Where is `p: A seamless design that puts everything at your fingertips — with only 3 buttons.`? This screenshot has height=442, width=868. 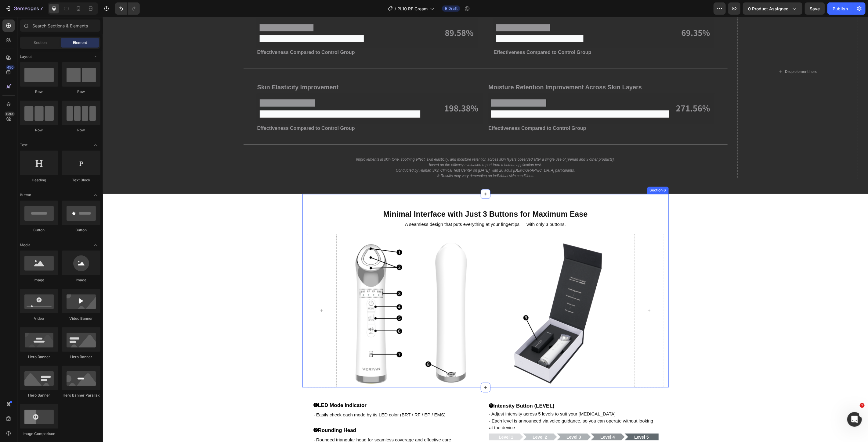 p: A seamless design that puts everything at your fingertips — with only 3 buttons. is located at coordinates (383, 207).